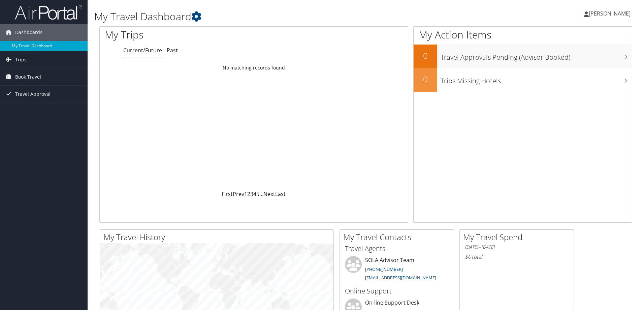 This screenshot has width=644, height=310. Describe the element at coordinates (397, 248) in the screenshot. I see `h3: Travel Agents` at that location.